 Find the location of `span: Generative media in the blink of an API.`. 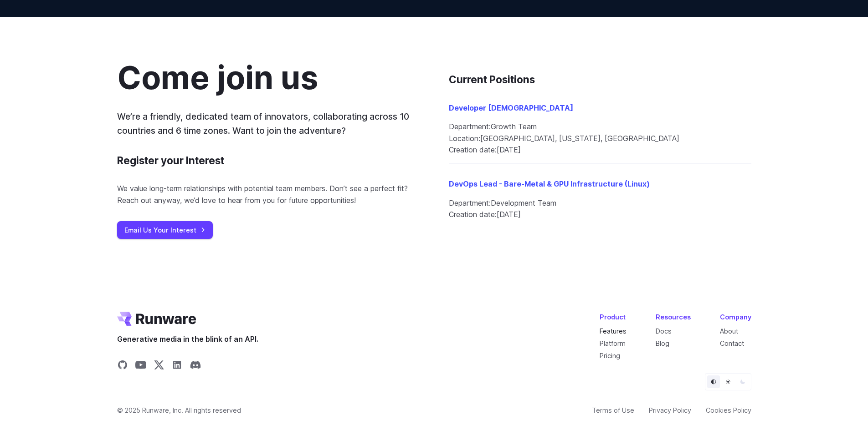

span: Generative media in the blink of an API. is located at coordinates (187, 340).